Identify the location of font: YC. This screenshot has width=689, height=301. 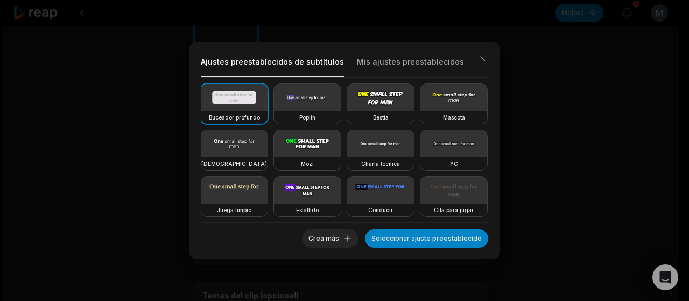
(454, 164).